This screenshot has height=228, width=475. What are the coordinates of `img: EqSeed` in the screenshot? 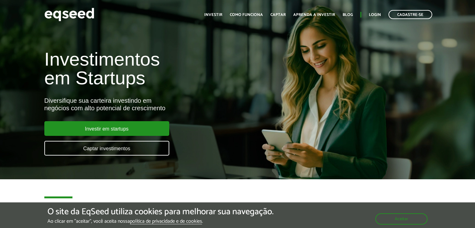 It's located at (69, 14).